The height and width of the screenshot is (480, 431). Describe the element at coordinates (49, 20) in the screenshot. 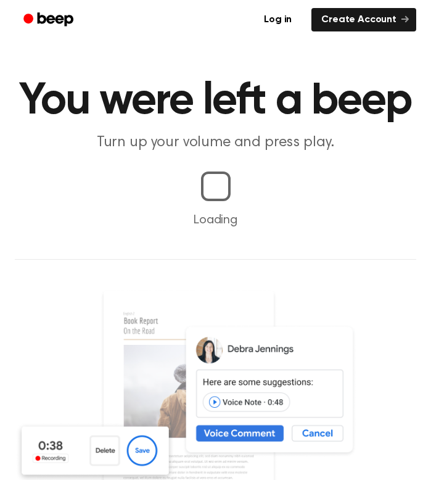

I see `a: Beep` at that location.